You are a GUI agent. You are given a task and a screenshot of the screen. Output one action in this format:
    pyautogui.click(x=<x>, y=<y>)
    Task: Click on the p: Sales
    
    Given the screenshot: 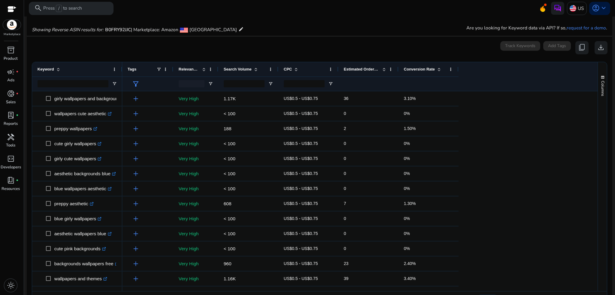 What is the action you would take?
    pyautogui.click(x=11, y=102)
    